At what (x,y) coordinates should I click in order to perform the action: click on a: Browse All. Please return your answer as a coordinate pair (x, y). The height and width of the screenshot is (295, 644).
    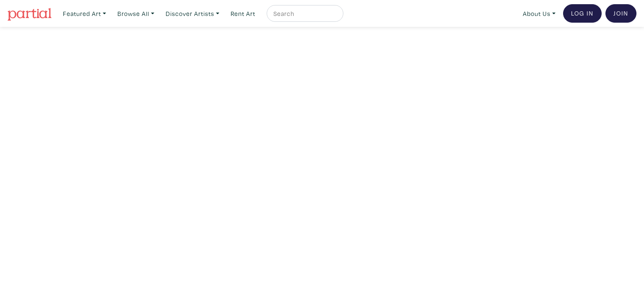
    Looking at the image, I should click on (136, 14).